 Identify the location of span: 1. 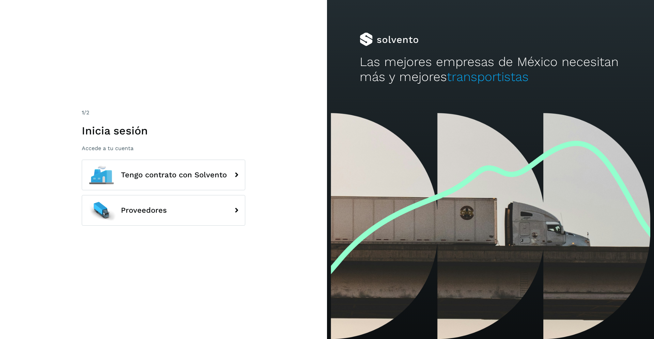
(83, 112).